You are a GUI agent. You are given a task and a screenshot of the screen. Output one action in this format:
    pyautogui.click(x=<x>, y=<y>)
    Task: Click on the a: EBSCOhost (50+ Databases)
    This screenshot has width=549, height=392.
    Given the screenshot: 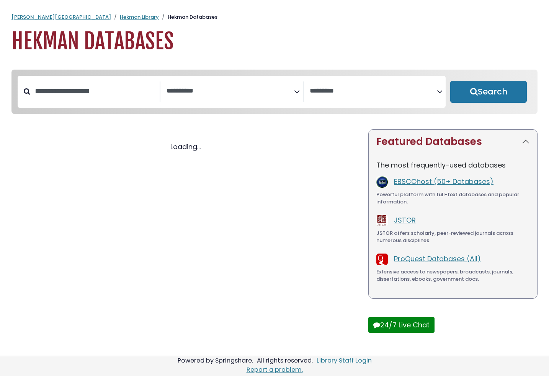 What is the action you would take?
    pyautogui.click(x=443, y=181)
    